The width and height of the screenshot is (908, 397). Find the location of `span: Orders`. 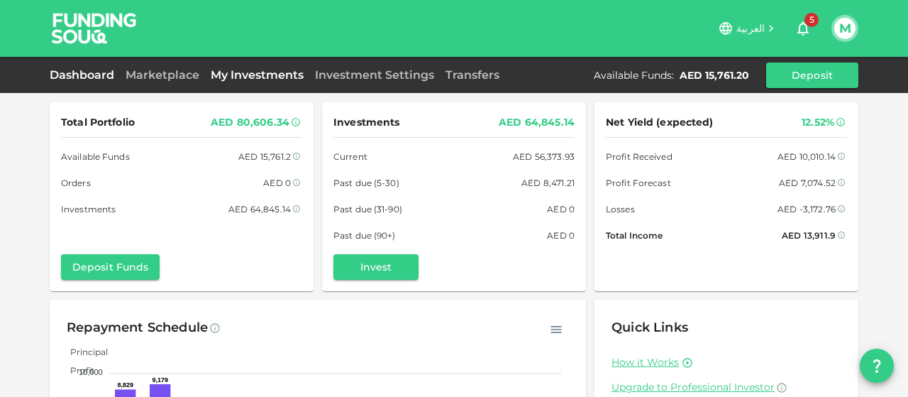

span: Orders is located at coordinates (76, 182).